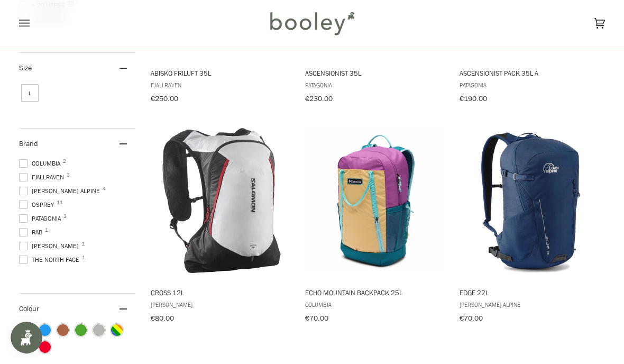  What do you see at coordinates (162, 318) in the screenshot?
I see `span: €80.00` at bounding box center [162, 318].